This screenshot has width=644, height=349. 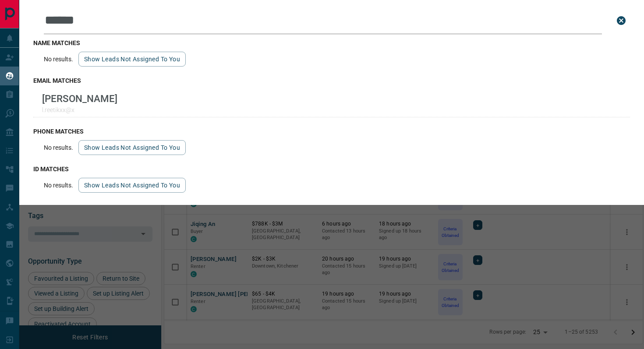 I want to click on h3: name matches, so click(x=332, y=43).